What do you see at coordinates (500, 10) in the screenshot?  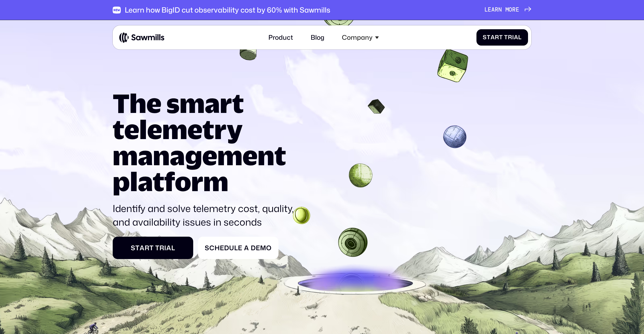 I see `span: n` at bounding box center [500, 10].